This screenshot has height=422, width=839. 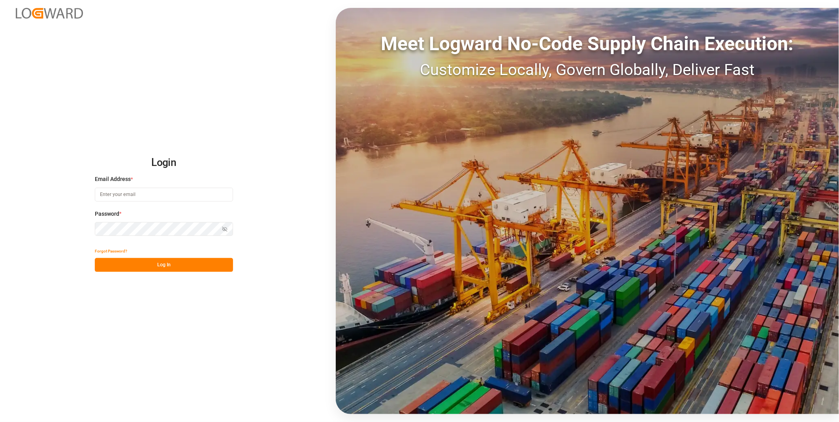 What do you see at coordinates (107, 214) in the screenshot?
I see `span: Password` at bounding box center [107, 214].